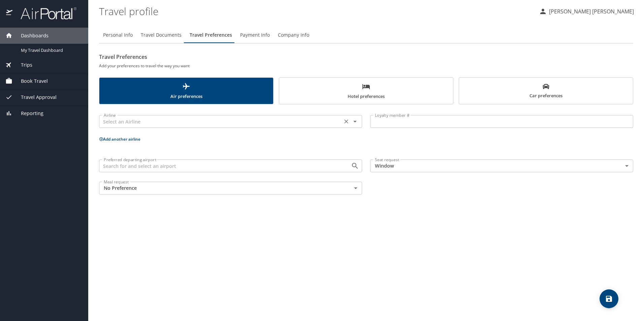  Describe the element at coordinates (28, 114) in the screenshot. I see `span: Reporting` at that location.